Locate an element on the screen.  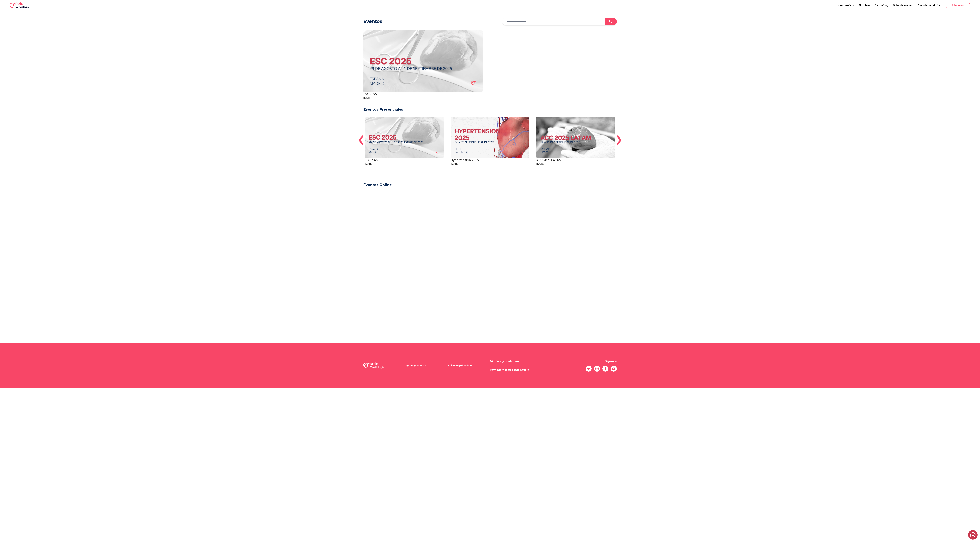
div: 2 / 5 is located at coordinates (490, 142).